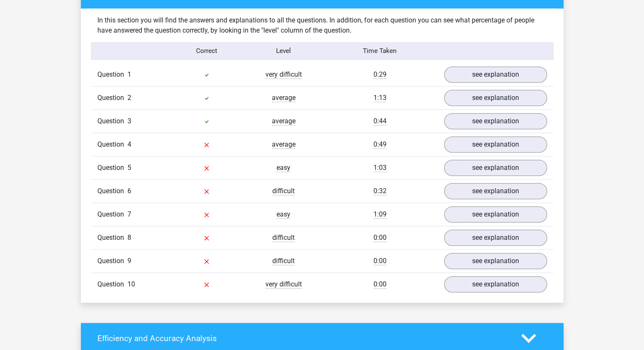 This screenshot has width=644, height=350. What do you see at coordinates (380, 191) in the screenshot?
I see `span: 0:32` at bounding box center [380, 191].